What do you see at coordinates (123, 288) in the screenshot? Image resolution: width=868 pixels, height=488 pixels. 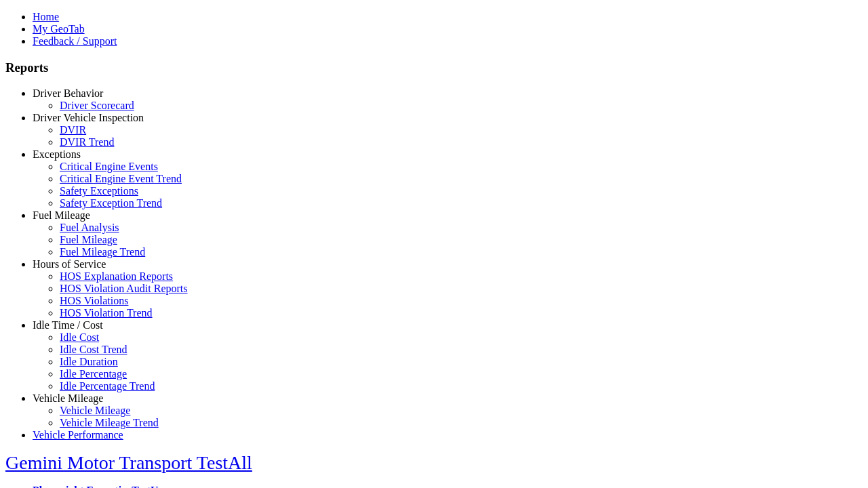 I see `a: HOS Violation Audit Reports` at bounding box center [123, 288].